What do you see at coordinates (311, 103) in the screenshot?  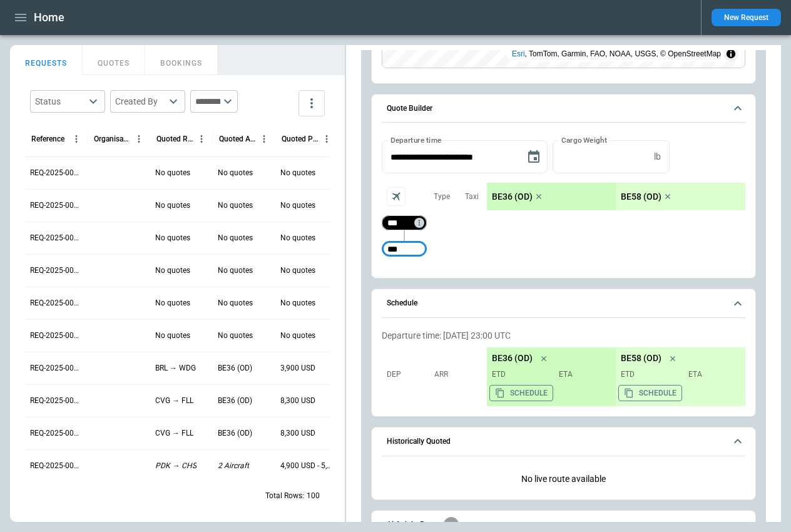 I see `button: more` at bounding box center [311, 103].